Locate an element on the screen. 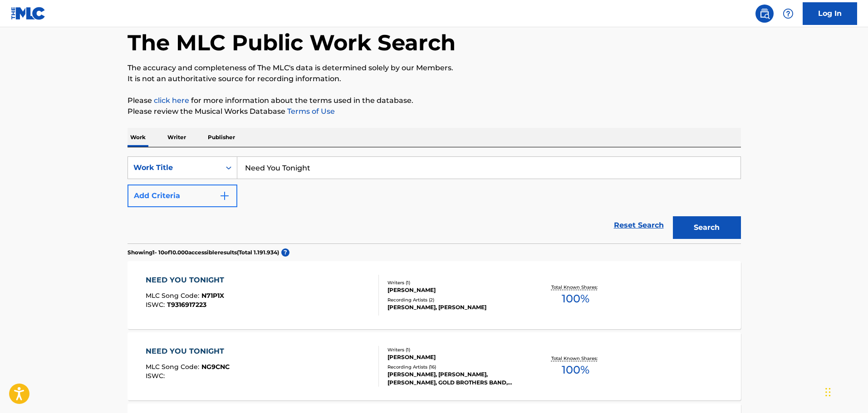 The image size is (868, 413). button: Add Criteria is located at coordinates (183, 196).